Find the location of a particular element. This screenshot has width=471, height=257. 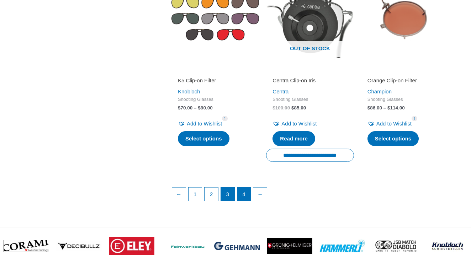

bdi: 70.00 is located at coordinates (185, 108).